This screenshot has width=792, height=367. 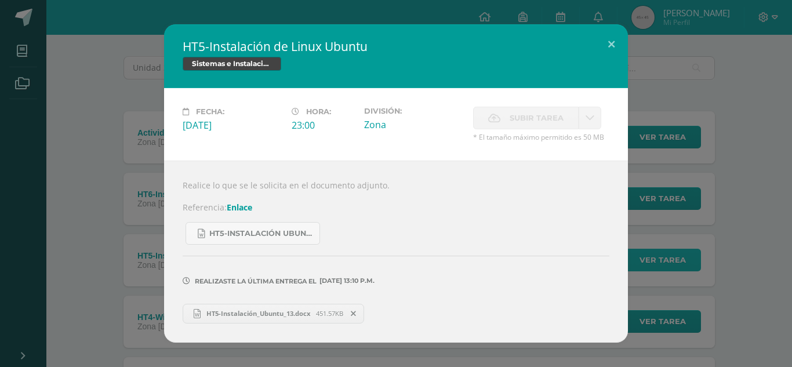 I want to click on a: La fecha de entrega ha expirado, so click(x=589, y=118).